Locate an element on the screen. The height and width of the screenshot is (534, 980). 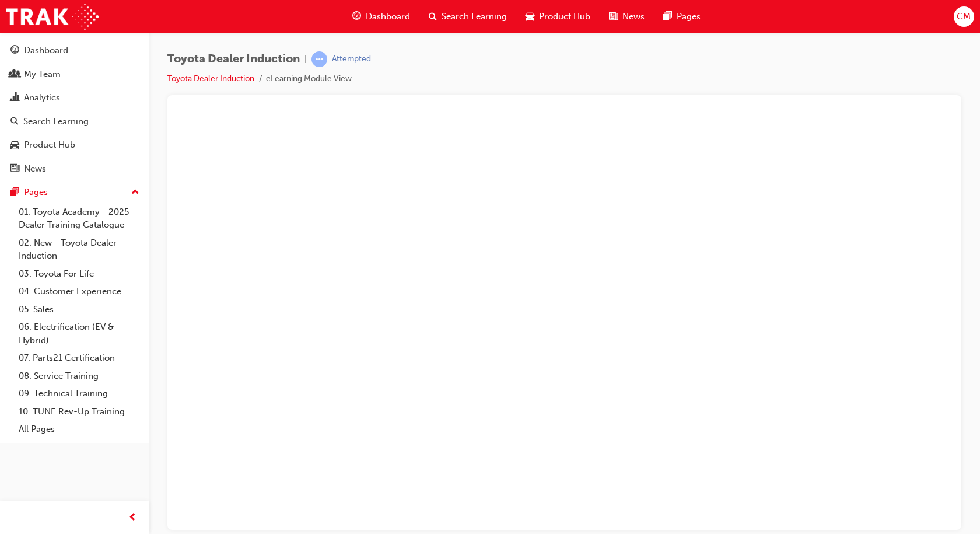
span: CM is located at coordinates (964, 16).